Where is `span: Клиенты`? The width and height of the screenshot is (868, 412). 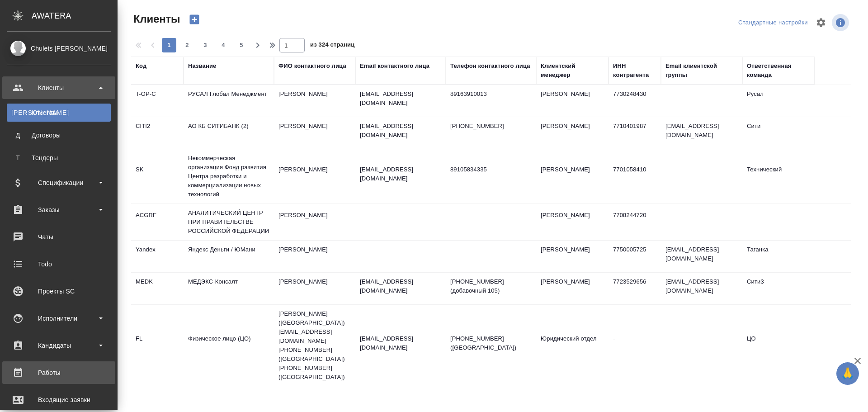
span: Клиенты is located at coordinates (156, 19).